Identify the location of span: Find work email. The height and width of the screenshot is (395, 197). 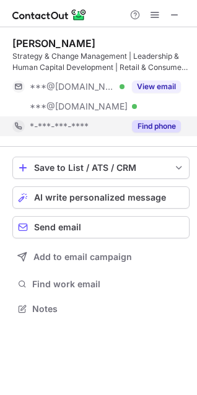
(108, 284).